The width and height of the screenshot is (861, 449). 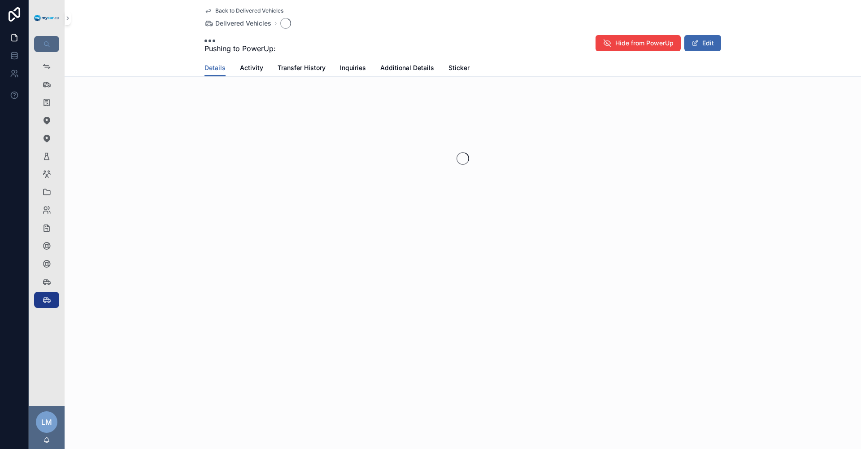 What do you see at coordinates (301, 68) in the screenshot?
I see `span: Transfer History` at bounding box center [301, 68].